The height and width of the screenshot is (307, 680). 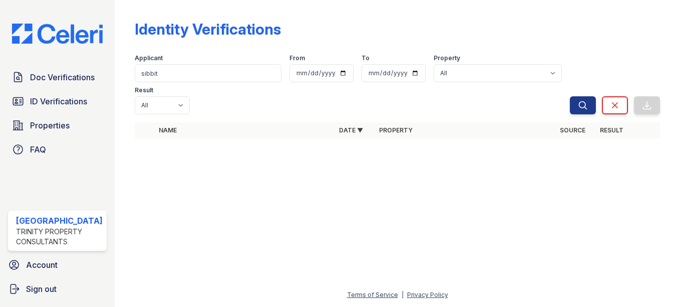 What do you see at coordinates (57, 125) in the screenshot?
I see `a: Properties` at bounding box center [57, 125].